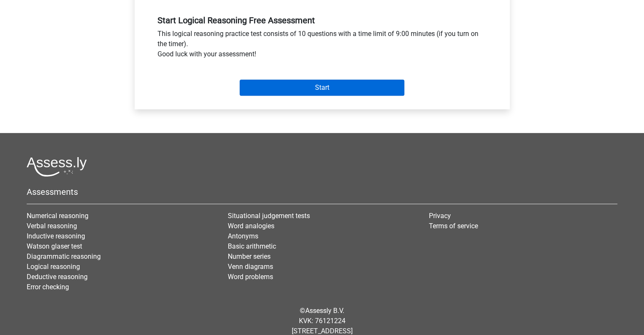  Describe the element at coordinates (54, 266) in the screenshot. I see `a: Logical reasoning` at that location.